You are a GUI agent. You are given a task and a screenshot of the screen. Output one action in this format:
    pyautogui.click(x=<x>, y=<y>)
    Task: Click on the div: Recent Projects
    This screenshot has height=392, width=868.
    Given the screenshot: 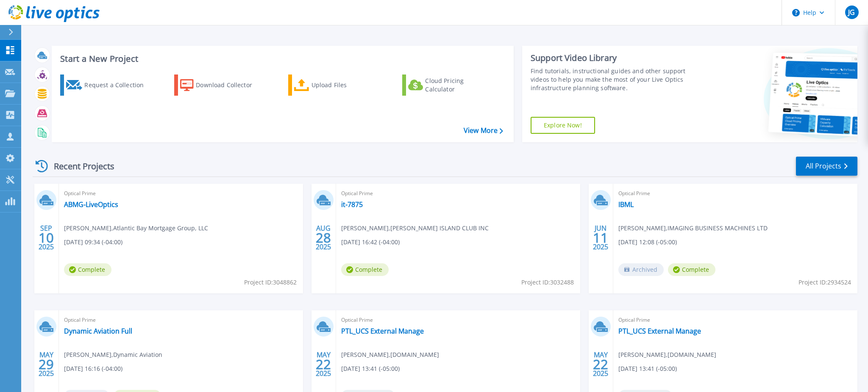 What is the action you would take?
    pyautogui.click(x=80, y=166)
    